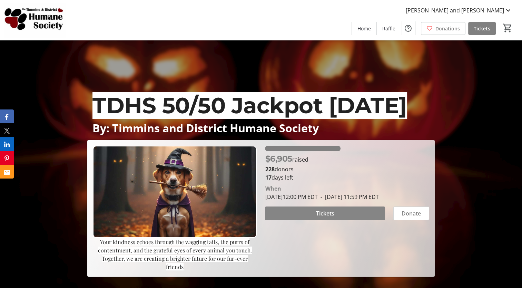 The width and height of the screenshot is (522, 288). What do you see at coordinates (447, 28) in the screenshot?
I see `span: Donations` at bounding box center [447, 28].